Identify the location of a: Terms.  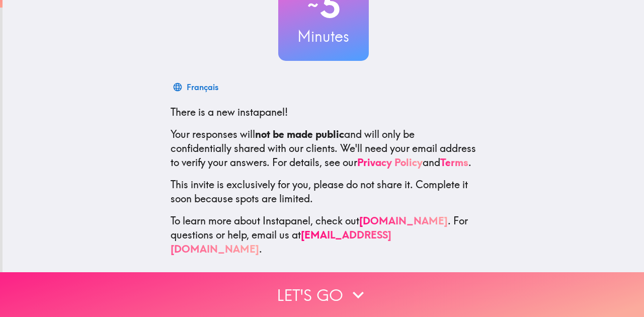
(455, 162).